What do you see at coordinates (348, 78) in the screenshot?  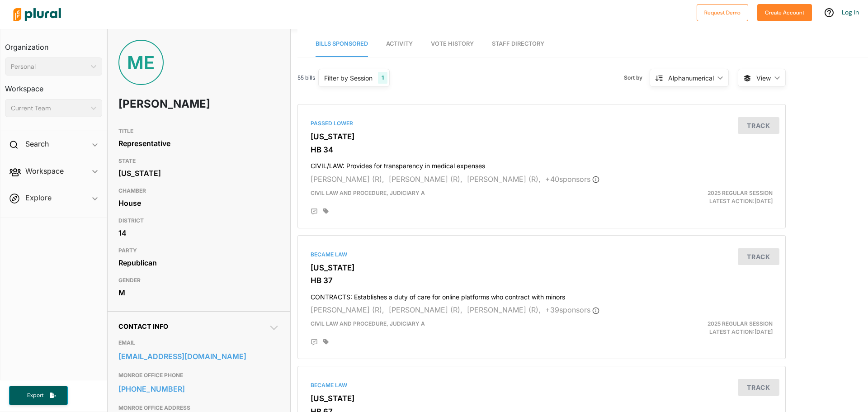 I see `div: Filter by Session` at bounding box center [348, 78].